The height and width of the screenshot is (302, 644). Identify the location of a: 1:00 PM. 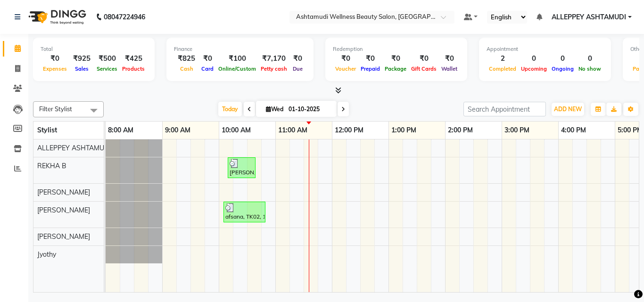
(404, 130).